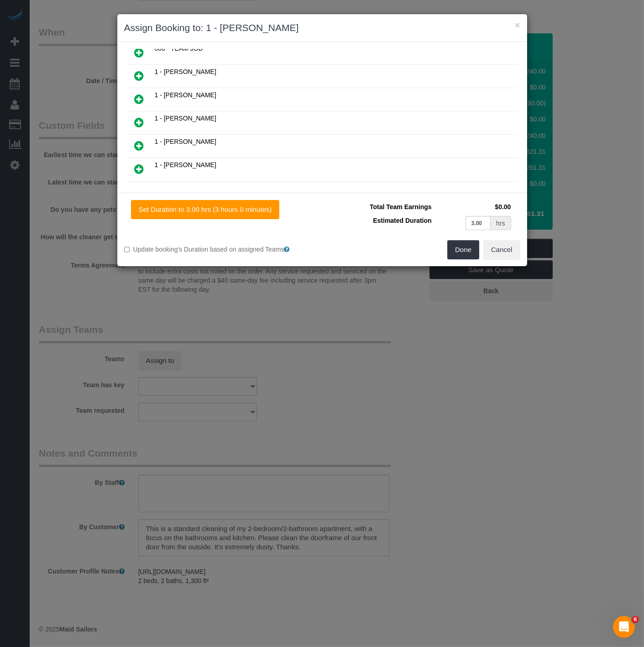 This screenshot has height=647, width=644. I want to click on span: Estimated Duration, so click(402, 221).